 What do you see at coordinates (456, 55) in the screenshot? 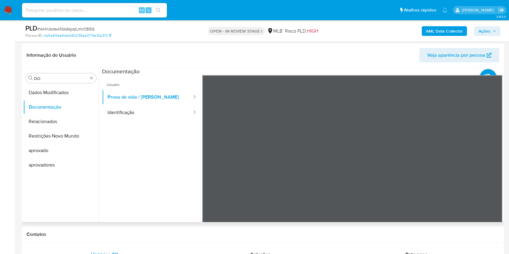
I see `span: Veja aparência por pessoa` at bounding box center [456, 55].